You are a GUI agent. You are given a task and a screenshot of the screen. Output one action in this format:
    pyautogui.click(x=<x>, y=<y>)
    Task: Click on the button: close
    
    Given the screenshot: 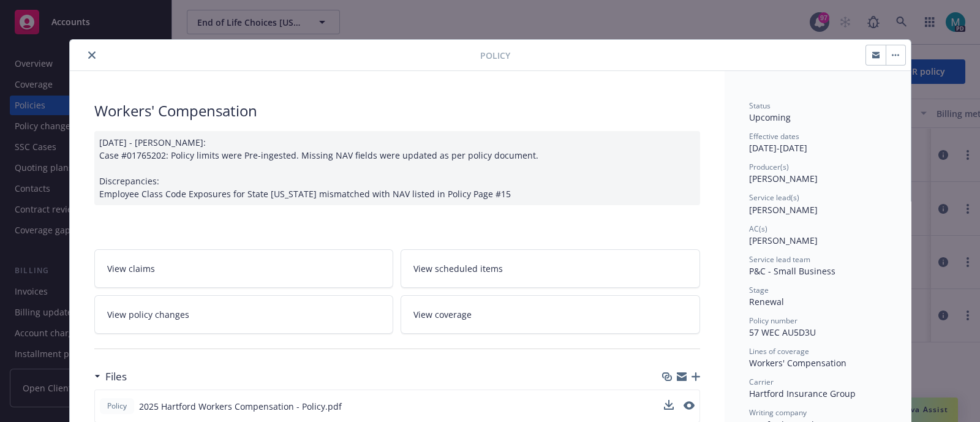 What is the action you would take?
    pyautogui.click(x=92, y=56)
    